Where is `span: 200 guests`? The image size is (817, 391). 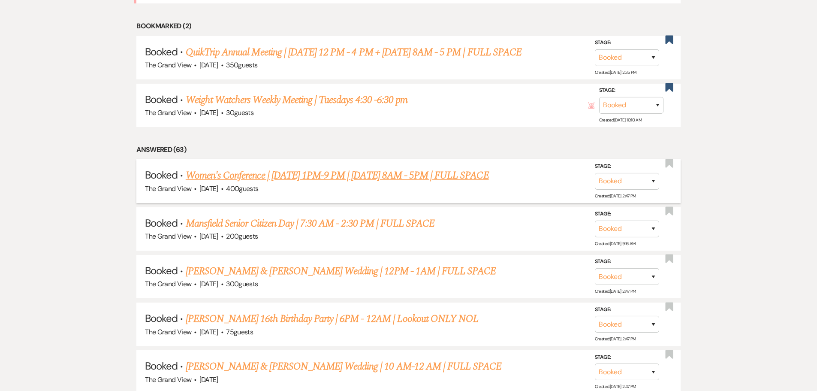 span: 200 guests is located at coordinates (242, 236).